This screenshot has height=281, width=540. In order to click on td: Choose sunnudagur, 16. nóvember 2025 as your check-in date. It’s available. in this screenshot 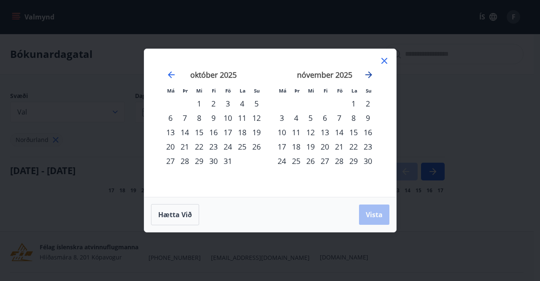, I will do `click(368, 132)`.